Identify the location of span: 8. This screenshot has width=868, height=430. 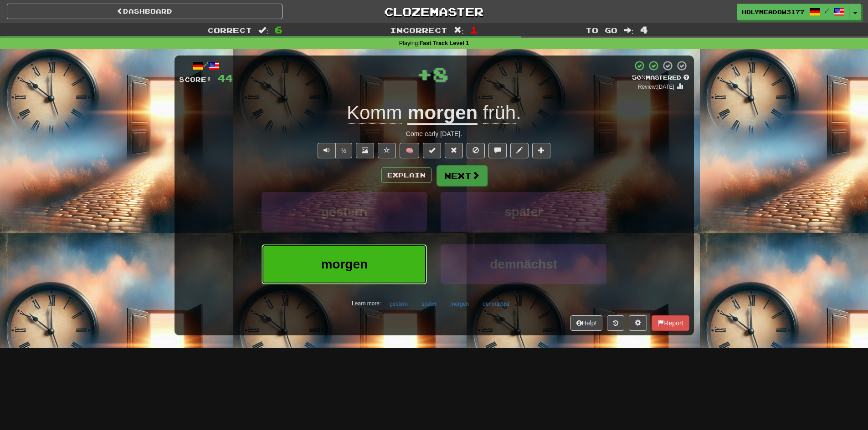
(440, 73).